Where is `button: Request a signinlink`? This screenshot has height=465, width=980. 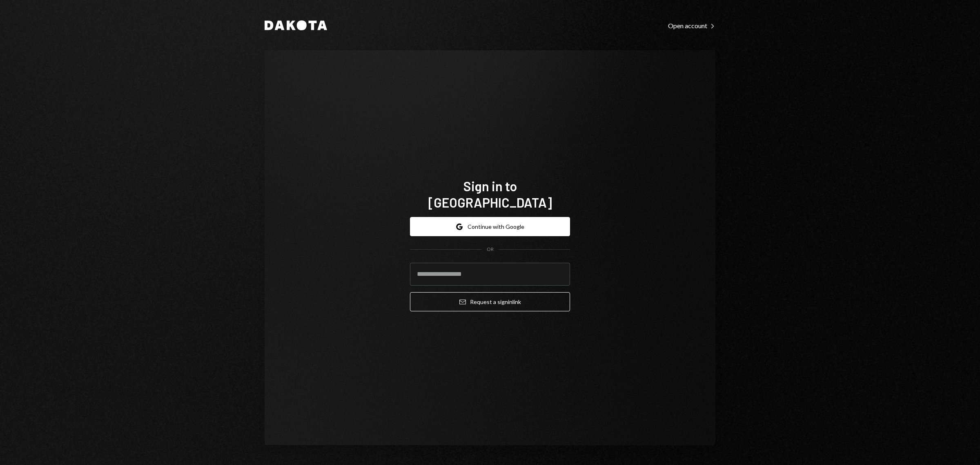 button: Request a signinlink is located at coordinates (490, 301).